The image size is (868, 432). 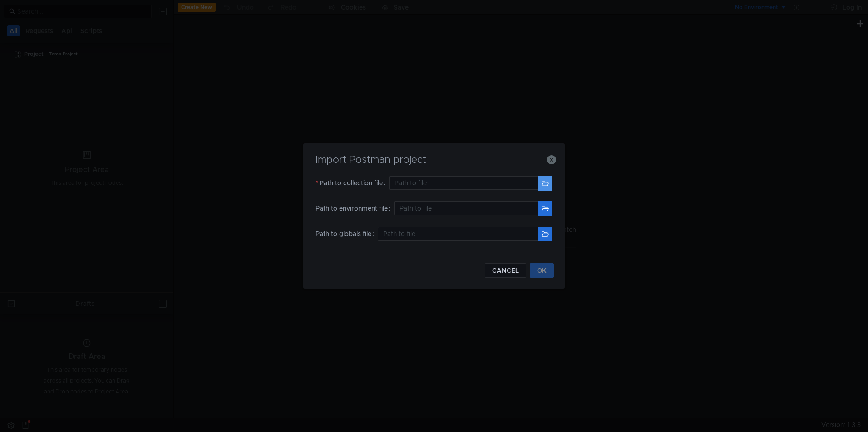 What do you see at coordinates (352, 183) in the screenshot?
I see `label: Path to collection file` at bounding box center [352, 183].